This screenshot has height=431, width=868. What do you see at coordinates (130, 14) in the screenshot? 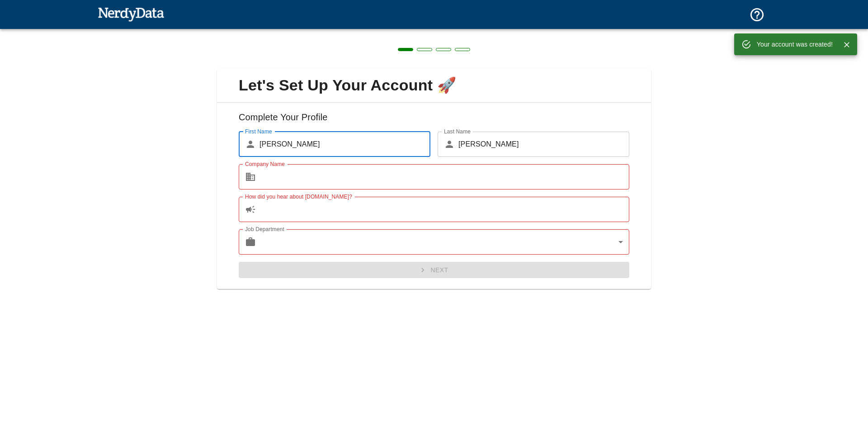
I see `img: NerdyData.com` at bounding box center [130, 14].